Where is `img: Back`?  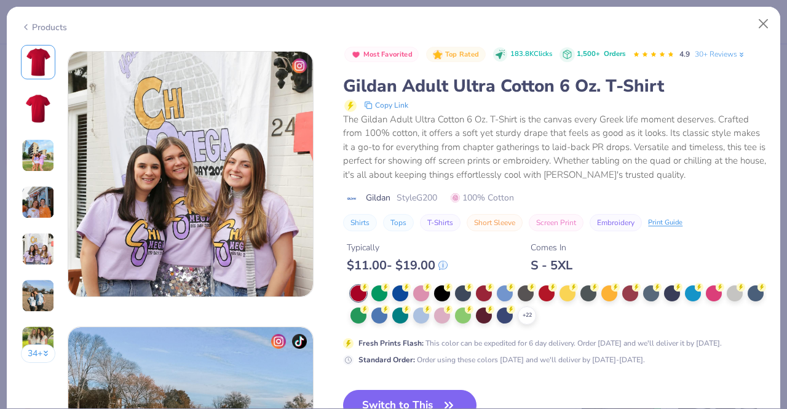
img: Back is located at coordinates (38, 109).